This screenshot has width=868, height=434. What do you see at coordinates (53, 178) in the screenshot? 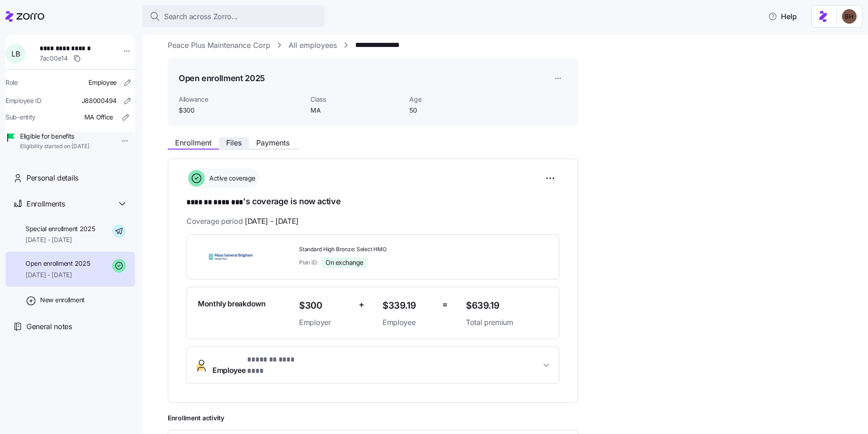
I see `span: Personal details` at bounding box center [53, 178].